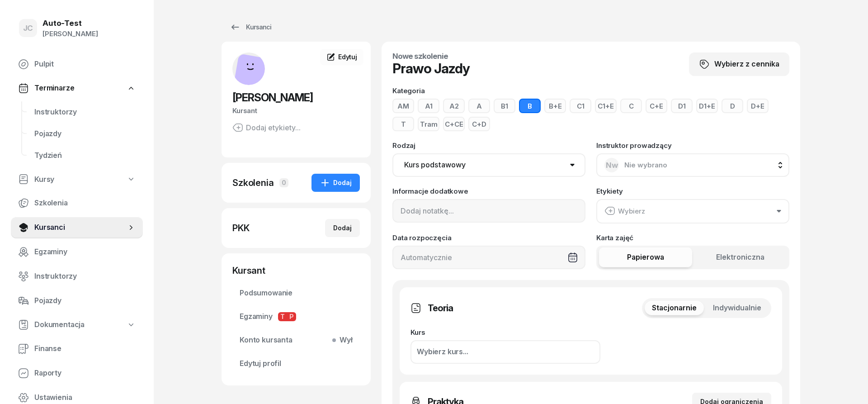 The width and height of the screenshot is (868, 404). I want to click on span: Edytuj, so click(347, 56).